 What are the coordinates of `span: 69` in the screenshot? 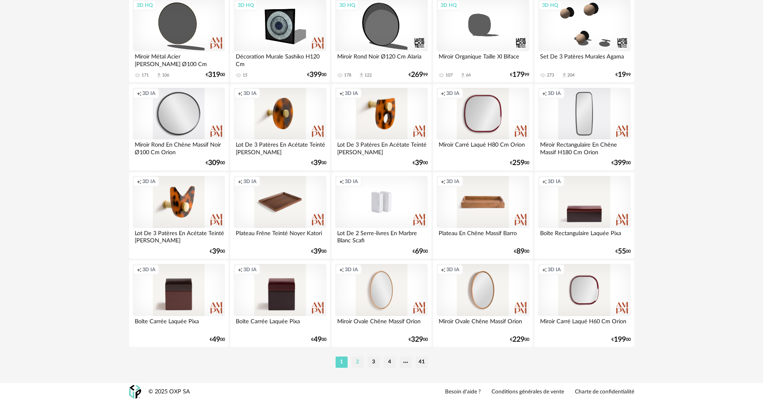 It's located at (419, 252).